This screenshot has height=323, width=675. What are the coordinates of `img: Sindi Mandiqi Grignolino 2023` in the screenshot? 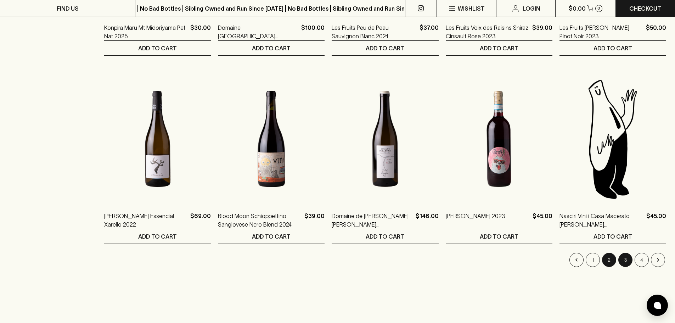 It's located at (499, 139).